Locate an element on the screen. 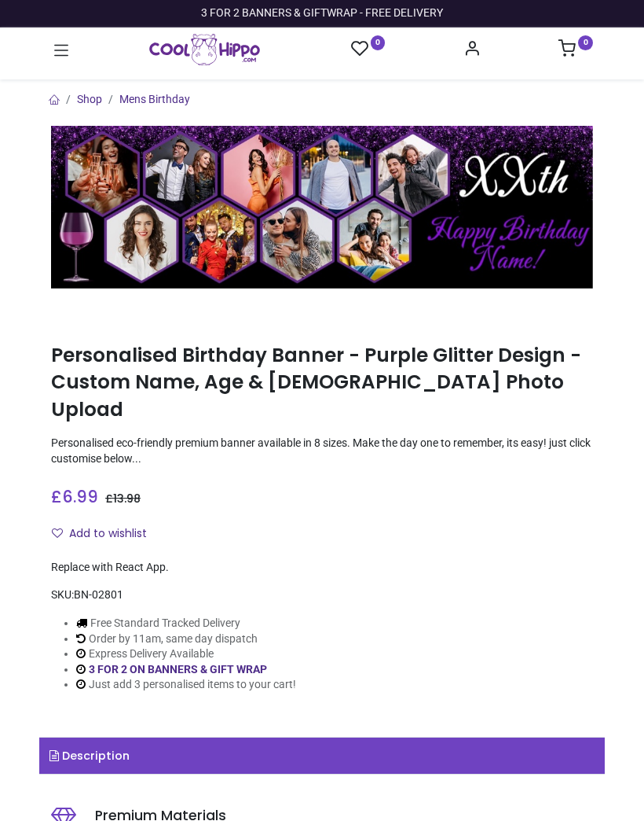 The width and height of the screenshot is (644, 821). span: Logo of Cool Hippo is located at coordinates (205, 49).